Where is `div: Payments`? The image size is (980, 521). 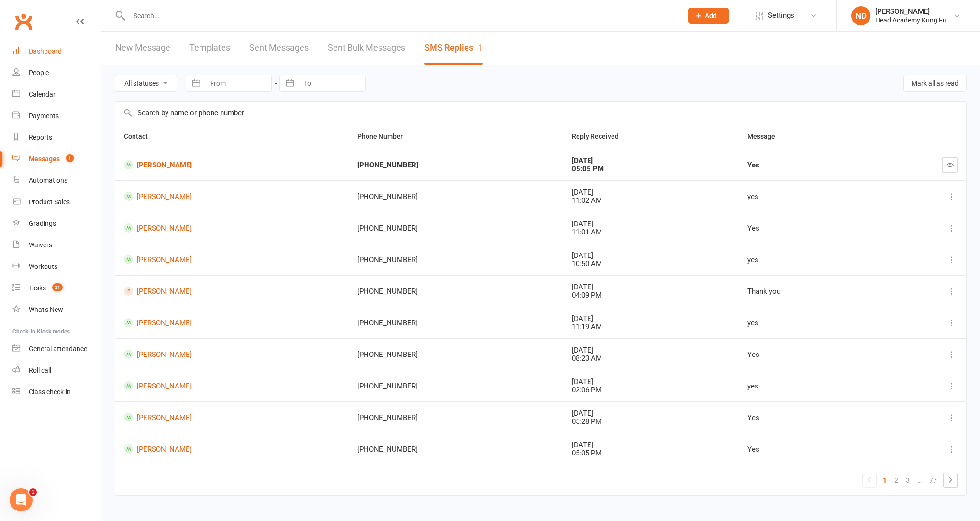
div: Payments is located at coordinates (43, 116).